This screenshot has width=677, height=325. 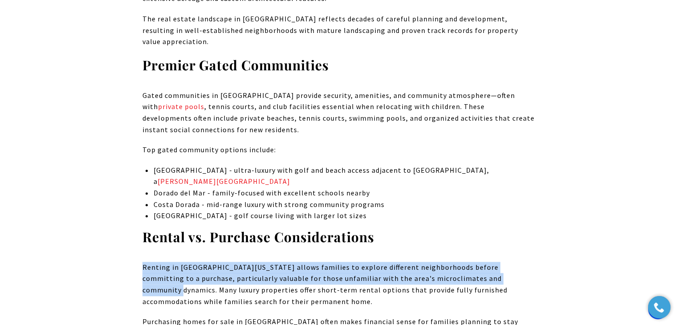 I want to click on strong: Premier Gated Communities, so click(x=235, y=65).